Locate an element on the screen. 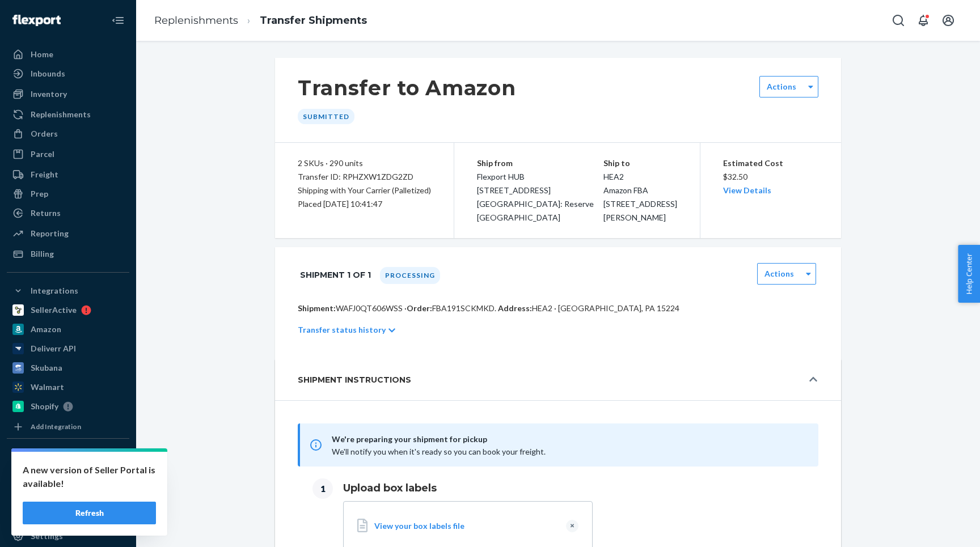  h1: Transfer to Amazon is located at coordinates (406, 87).